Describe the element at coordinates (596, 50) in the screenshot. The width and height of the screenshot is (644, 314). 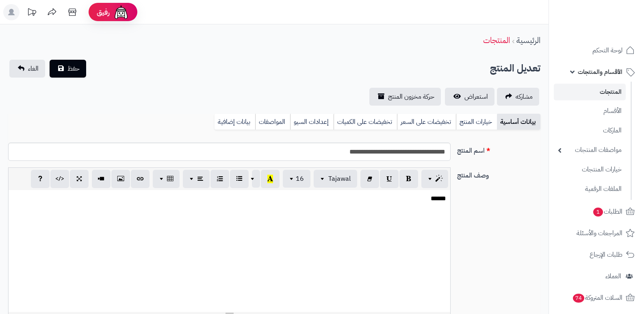
I see `a: لوحة التحكم` at that location.